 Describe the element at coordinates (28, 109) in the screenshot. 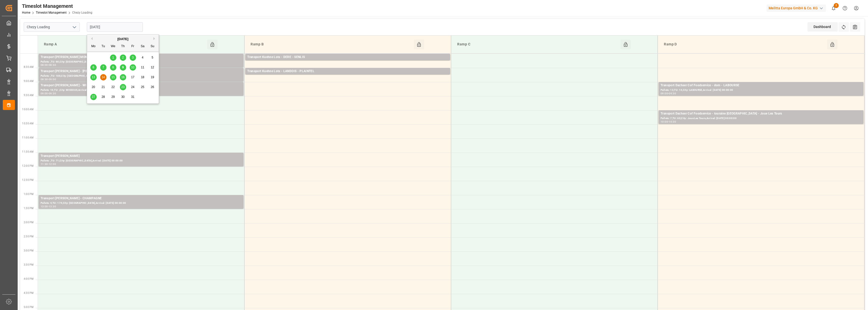

I see `span: 10:00 AM` at that location.